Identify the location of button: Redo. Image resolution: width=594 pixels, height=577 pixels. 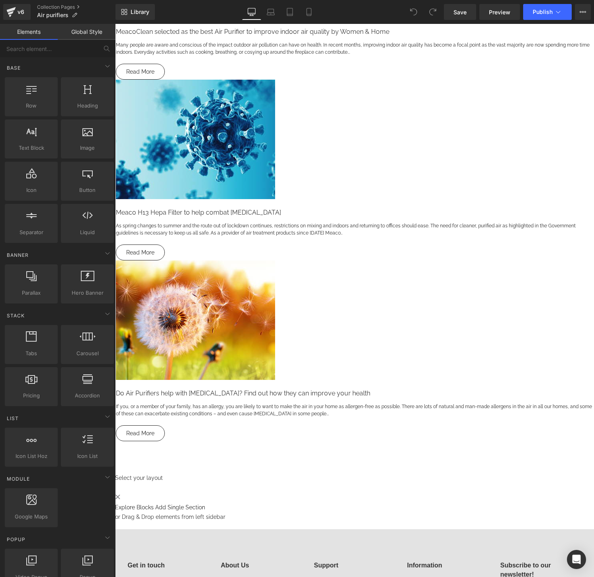
(433, 12).